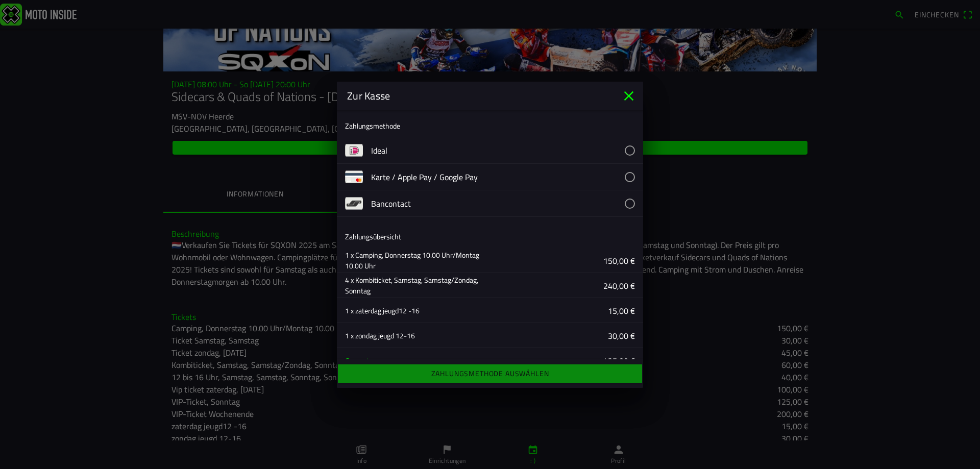  I want to click on font: 150,00 €, so click(619, 260).